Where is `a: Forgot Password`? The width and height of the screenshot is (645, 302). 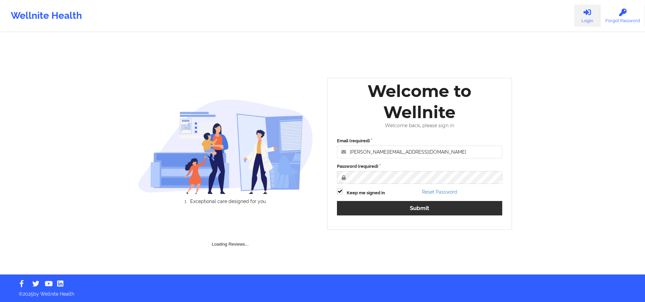 a: Forgot Password is located at coordinates (623, 16).